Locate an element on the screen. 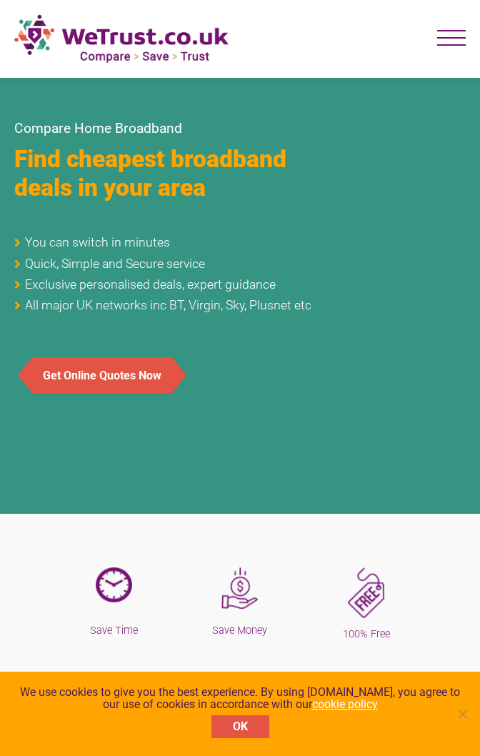 Image resolution: width=480 pixels, height=756 pixels. button: Get Online Quotes Now is located at coordinates (102, 375).